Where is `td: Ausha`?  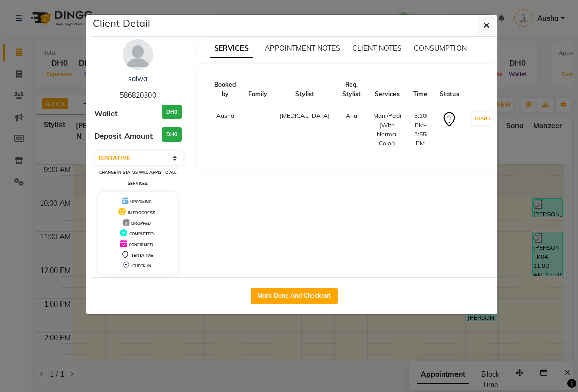
td: Ausha is located at coordinates (225, 130).